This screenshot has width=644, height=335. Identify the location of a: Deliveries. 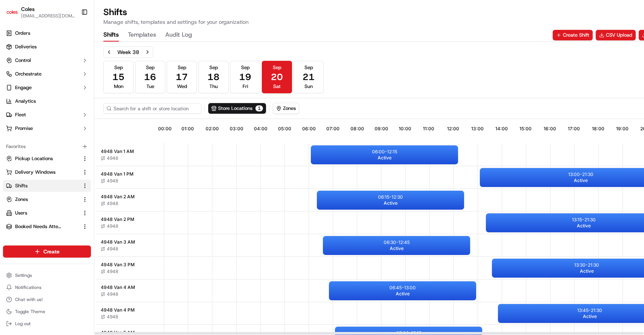
(47, 47).